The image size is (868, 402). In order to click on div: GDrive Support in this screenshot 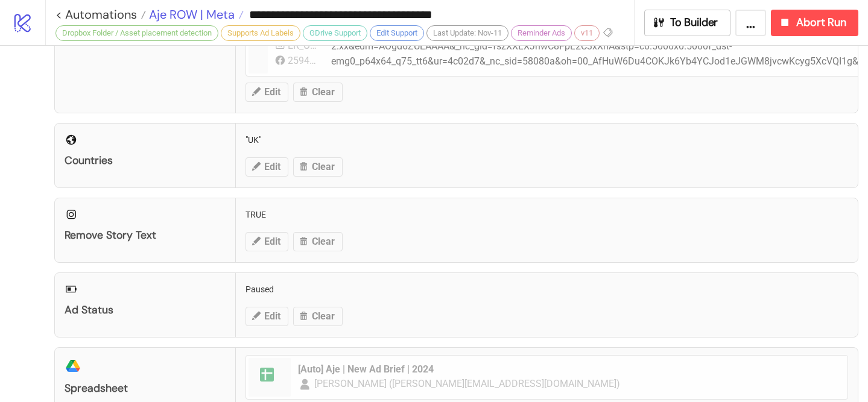, I will do `click(335, 33)`.